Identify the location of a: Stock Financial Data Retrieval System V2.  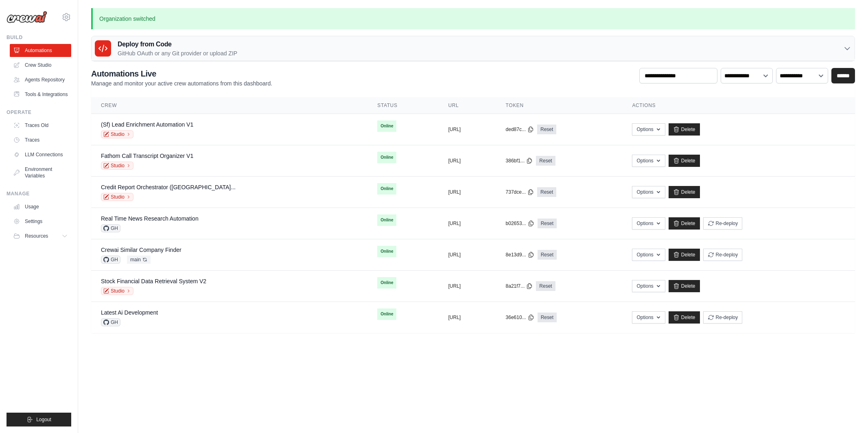
(154, 281).